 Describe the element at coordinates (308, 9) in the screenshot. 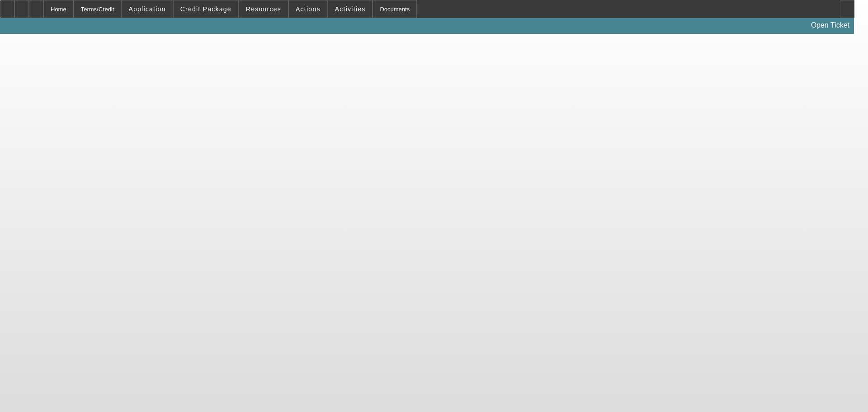

I see `span: Actions` at that location.